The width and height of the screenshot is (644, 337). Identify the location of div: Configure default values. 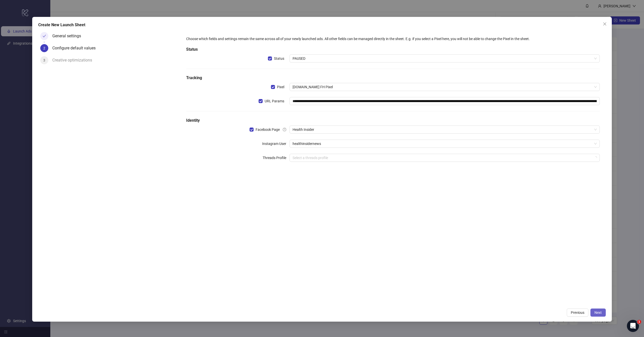
(76, 48).